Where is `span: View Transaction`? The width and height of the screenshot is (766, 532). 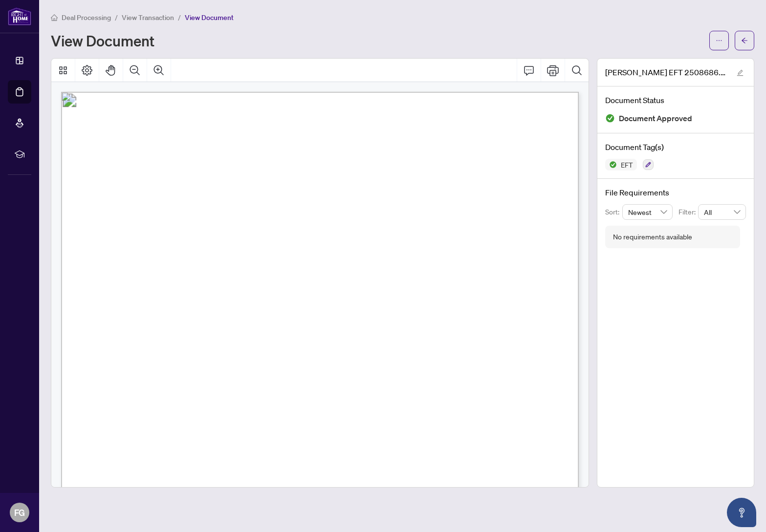 span: View Transaction is located at coordinates (147, 18).